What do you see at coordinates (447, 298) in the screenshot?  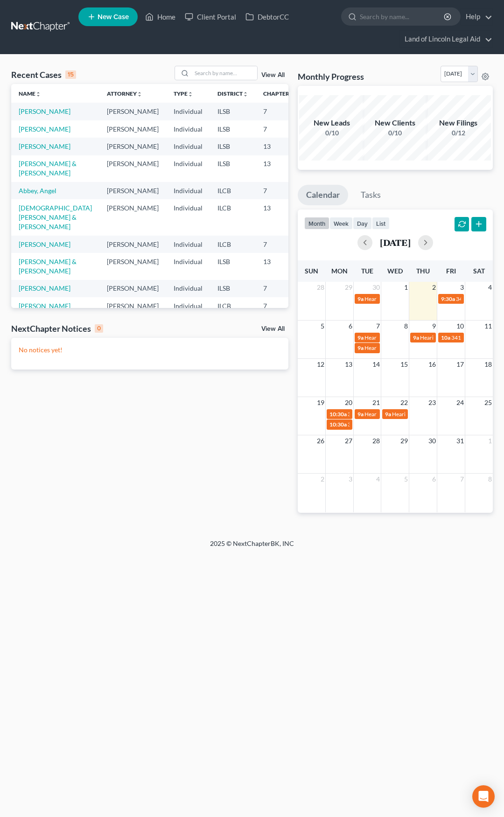 I see `span: 9:30a` at bounding box center [447, 298].